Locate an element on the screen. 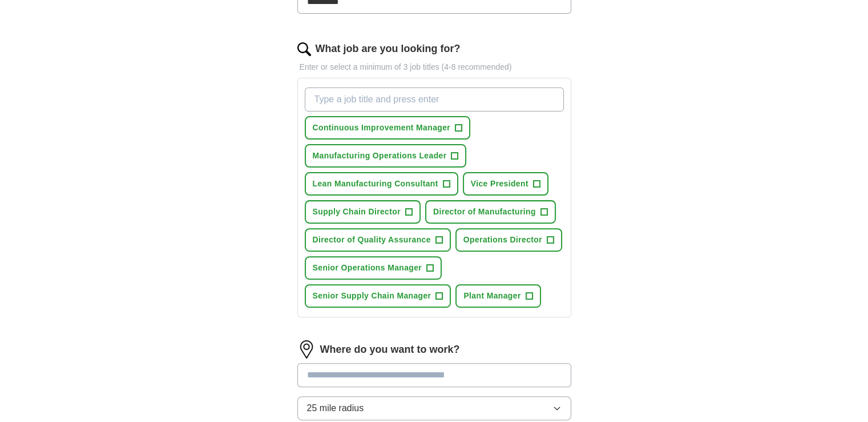  span: Manufacturing Operations Leader is located at coordinates (379, 156).